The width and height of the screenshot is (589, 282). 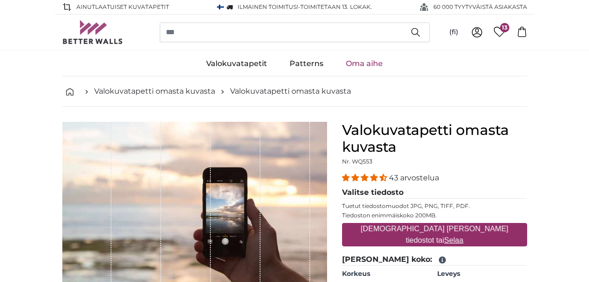 I want to click on a: Suomi, so click(x=220, y=7).